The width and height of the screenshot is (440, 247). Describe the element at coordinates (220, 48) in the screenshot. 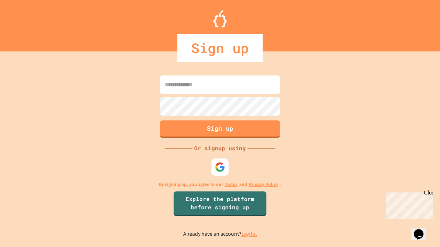

I see `div: Sign up` at that location.